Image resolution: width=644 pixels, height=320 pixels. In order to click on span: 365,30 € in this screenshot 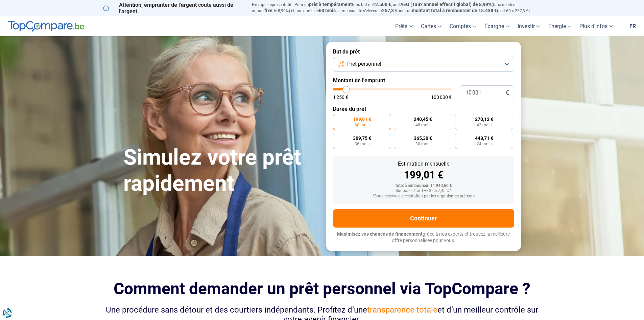, I will do `click(423, 138)`.